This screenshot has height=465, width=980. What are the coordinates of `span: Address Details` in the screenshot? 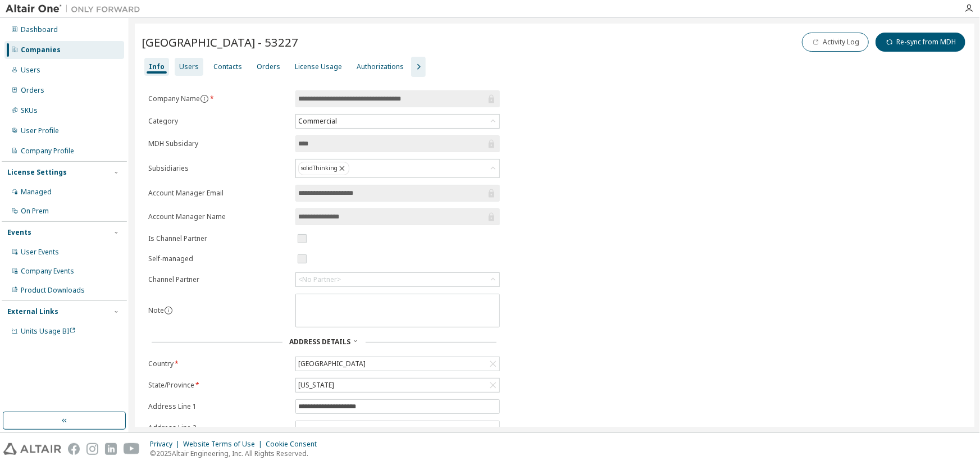 It's located at (320, 341).